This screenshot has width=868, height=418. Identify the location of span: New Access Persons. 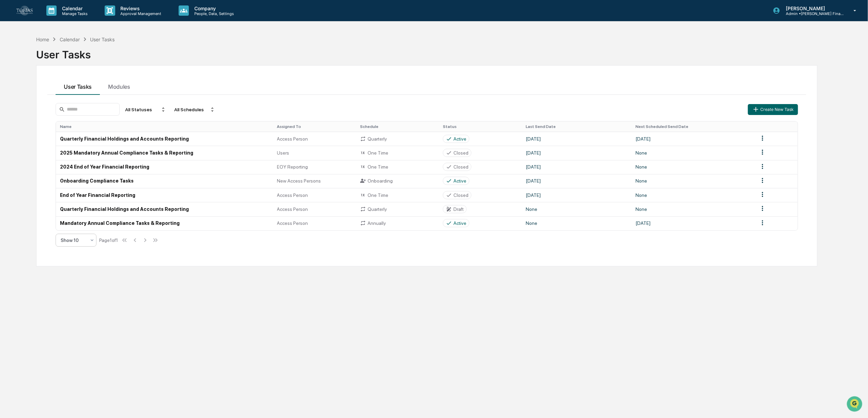
(299, 181).